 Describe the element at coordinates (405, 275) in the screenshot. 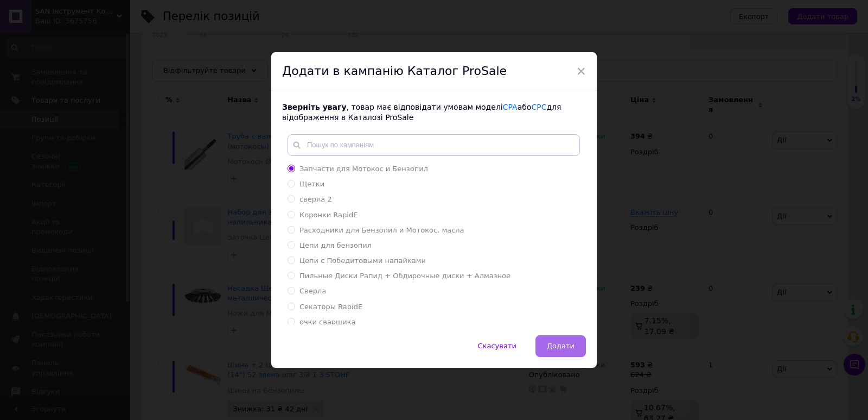

I see `span: Пильные Диски Рапид + Обдирочные диски + Алмазное` at that location.